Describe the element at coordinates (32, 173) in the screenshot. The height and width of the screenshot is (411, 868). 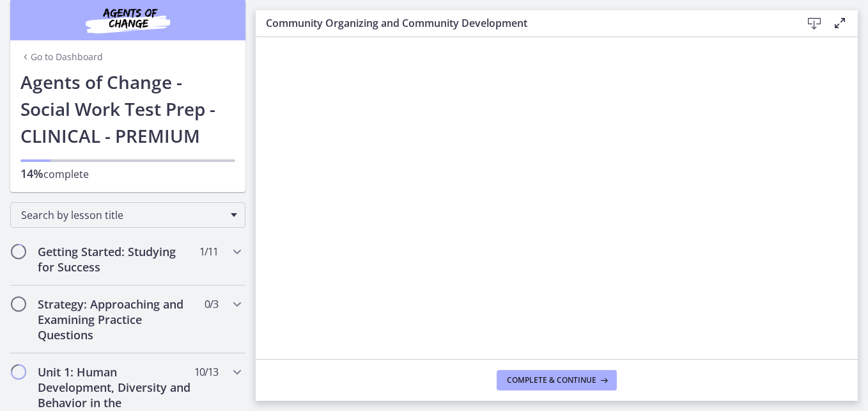
I see `span: 14%` at that location.